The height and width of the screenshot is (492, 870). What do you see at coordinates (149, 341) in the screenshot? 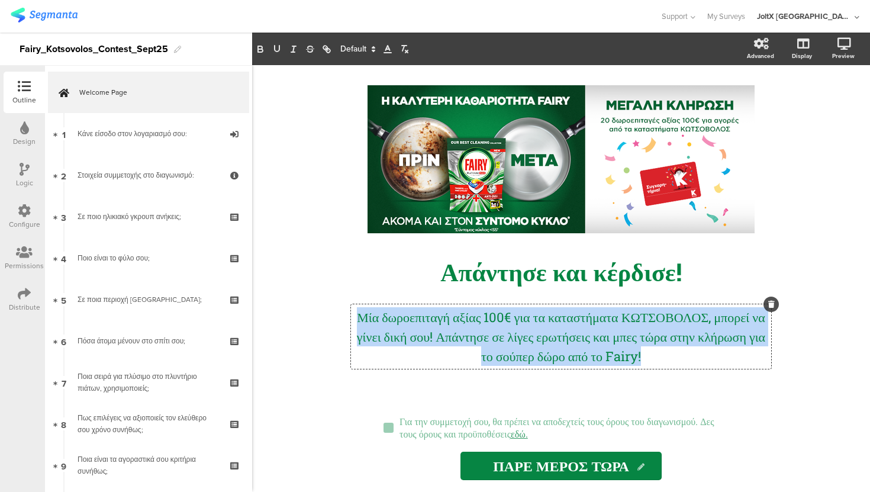
I see `a: 6 Πόσα άτομα μένουν στο σπίτι σου;` at bounding box center [149, 341].